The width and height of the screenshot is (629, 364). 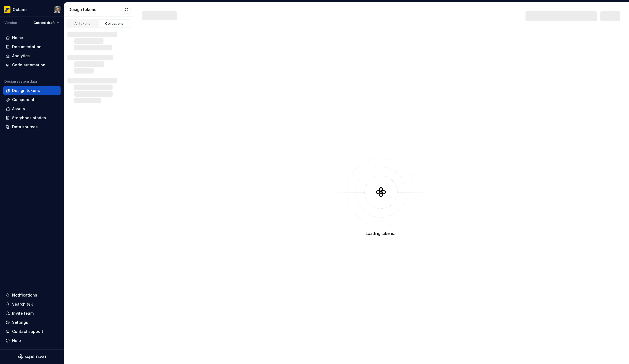 What do you see at coordinates (21, 56) in the screenshot?
I see `div: Analytics` at bounding box center [21, 56].